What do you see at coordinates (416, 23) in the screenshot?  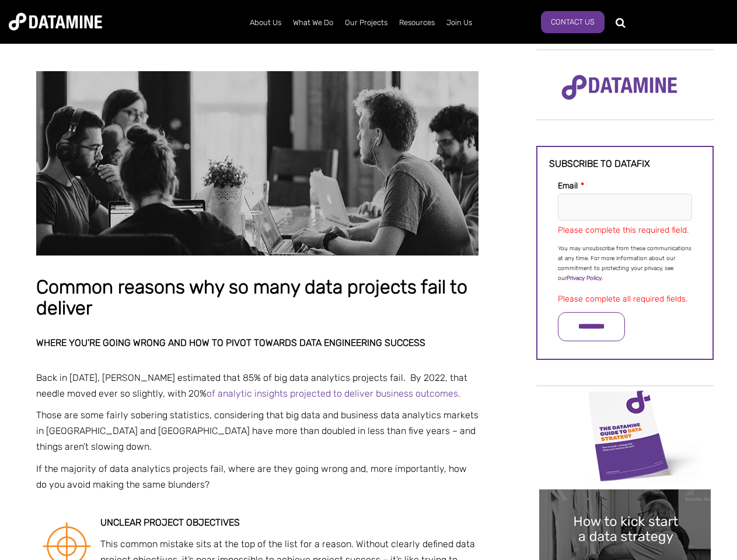 I see `a: Resources` at bounding box center [416, 23].